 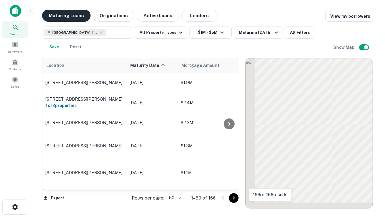 I want to click on button: Export, so click(x=54, y=198).